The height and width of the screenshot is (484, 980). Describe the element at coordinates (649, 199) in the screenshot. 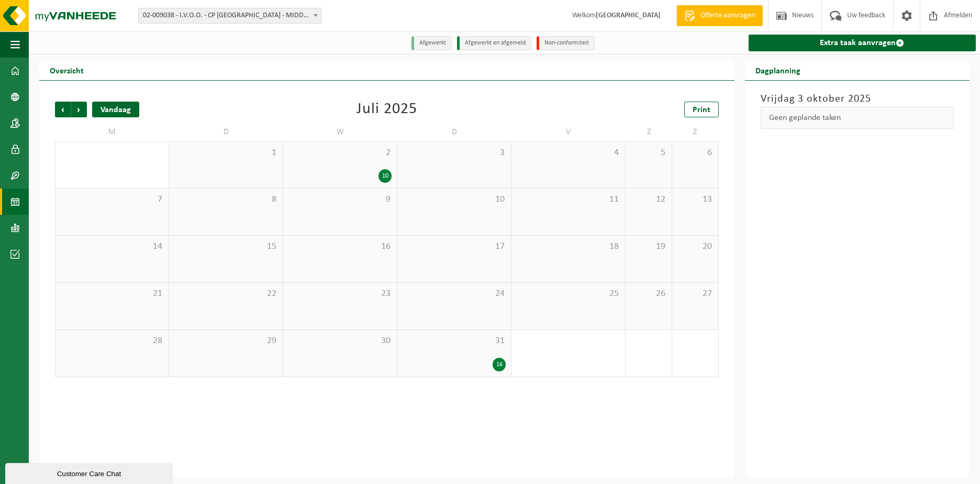

I see `span: 12` at that location.